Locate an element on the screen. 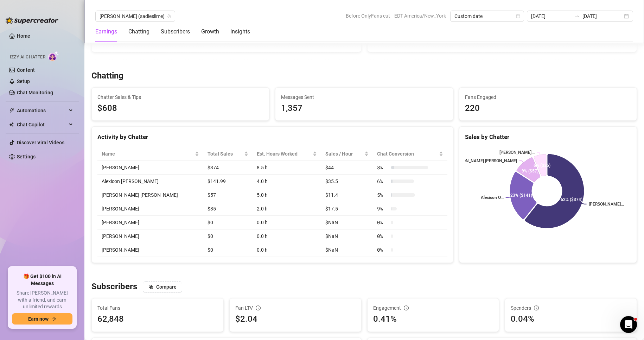 The width and height of the screenshot is (644, 340). th: Chat Conversion is located at coordinates (409, 154).